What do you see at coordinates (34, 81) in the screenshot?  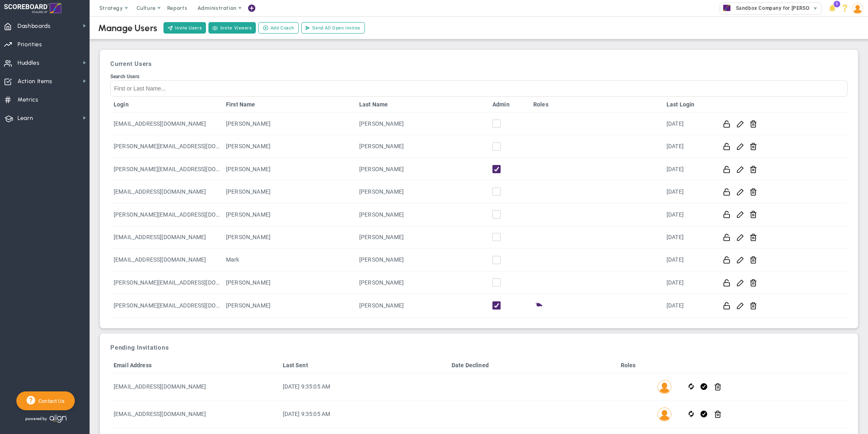 I see `span: Action Items` at bounding box center [34, 81].